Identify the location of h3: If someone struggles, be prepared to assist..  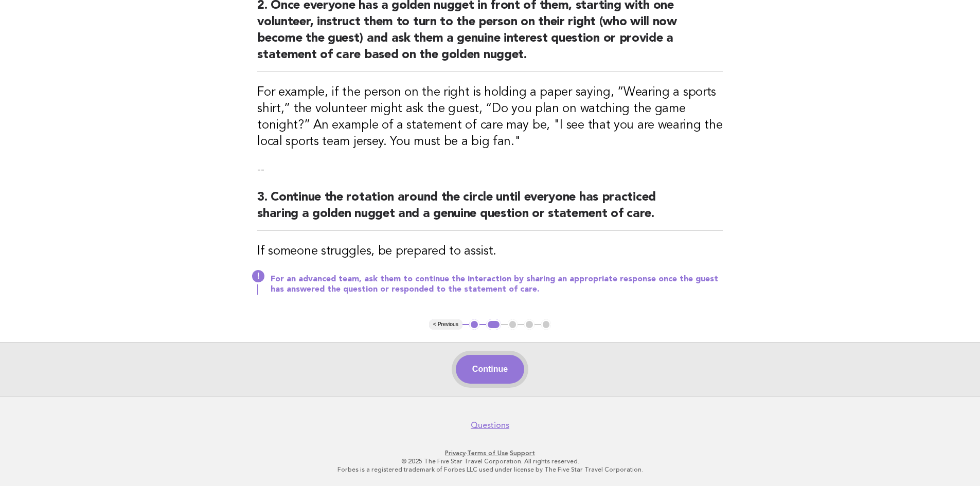
(489, 252).